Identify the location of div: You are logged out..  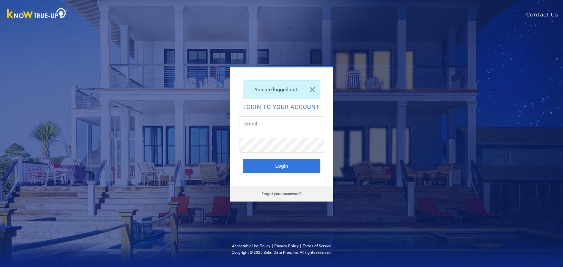
(282, 90).